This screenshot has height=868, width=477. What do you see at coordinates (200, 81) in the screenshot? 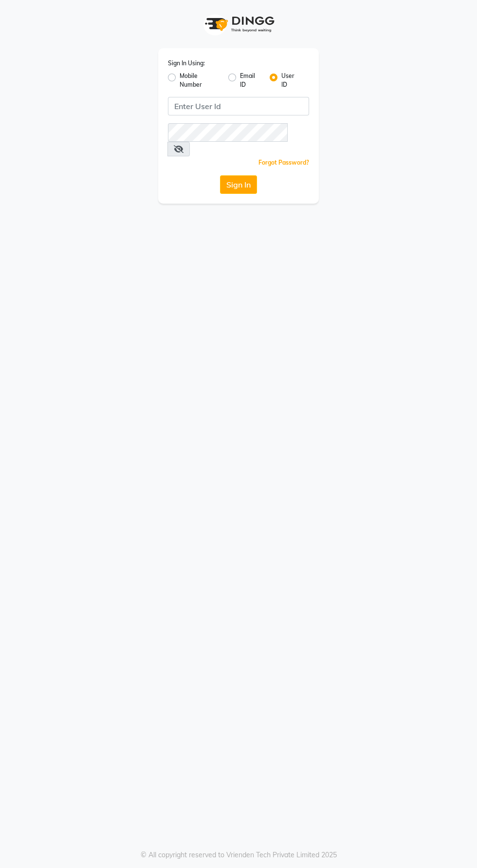
I see `label: Mobile Number` at bounding box center [200, 81].